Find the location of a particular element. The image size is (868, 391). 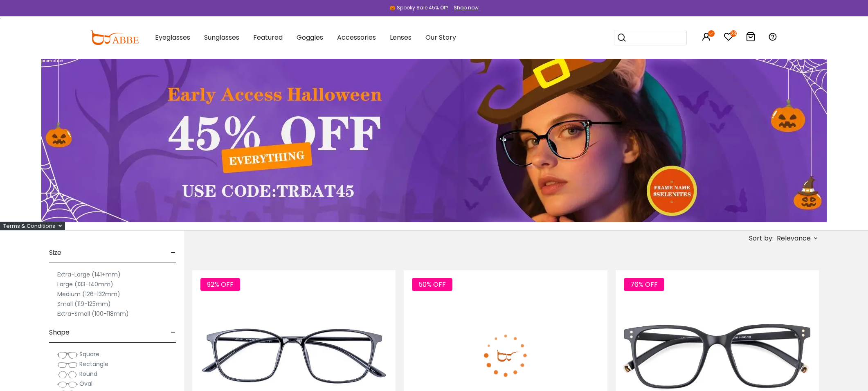

span: 50% OFF is located at coordinates (432, 285).